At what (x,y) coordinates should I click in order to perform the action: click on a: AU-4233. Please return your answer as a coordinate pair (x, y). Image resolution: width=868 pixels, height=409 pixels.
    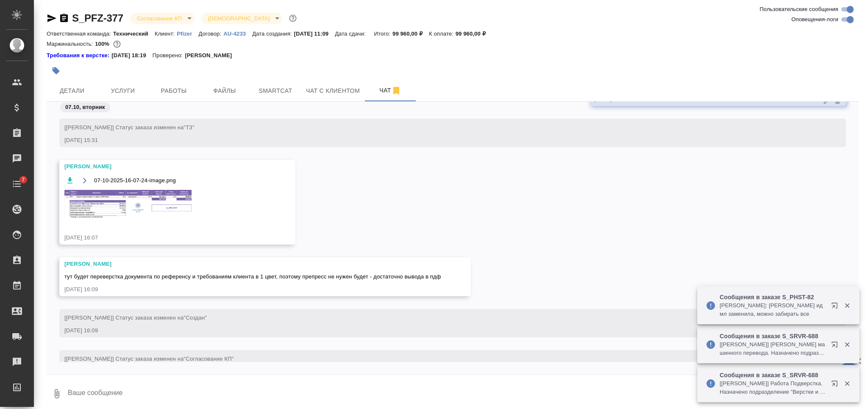
    Looking at the image, I should click on (238, 33).